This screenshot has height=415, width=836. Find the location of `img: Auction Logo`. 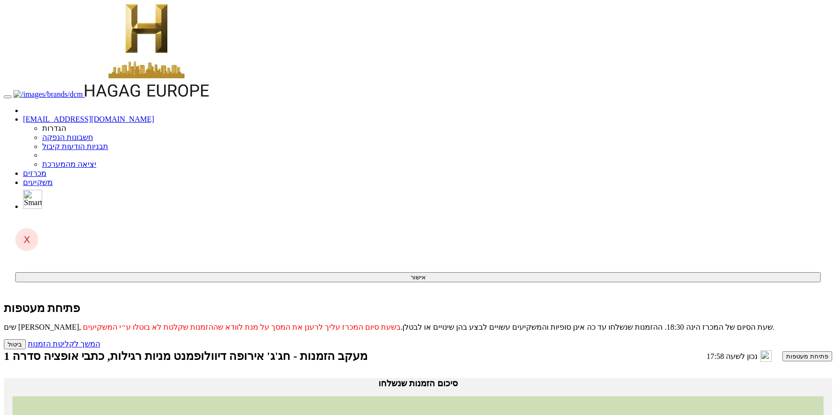

img: Auction Logo is located at coordinates (147, 50).